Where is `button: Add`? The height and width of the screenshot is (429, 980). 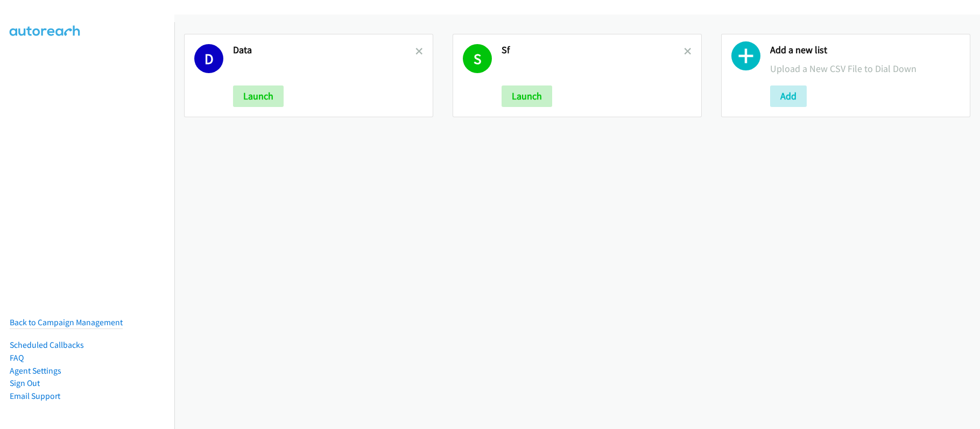
button: Add is located at coordinates (788, 96).